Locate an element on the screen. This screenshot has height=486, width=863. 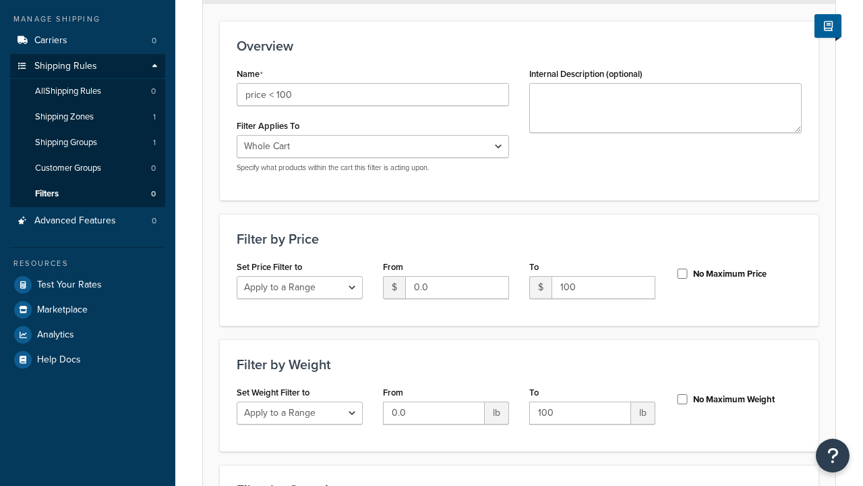
span: Filters is located at coordinates (47, 194).